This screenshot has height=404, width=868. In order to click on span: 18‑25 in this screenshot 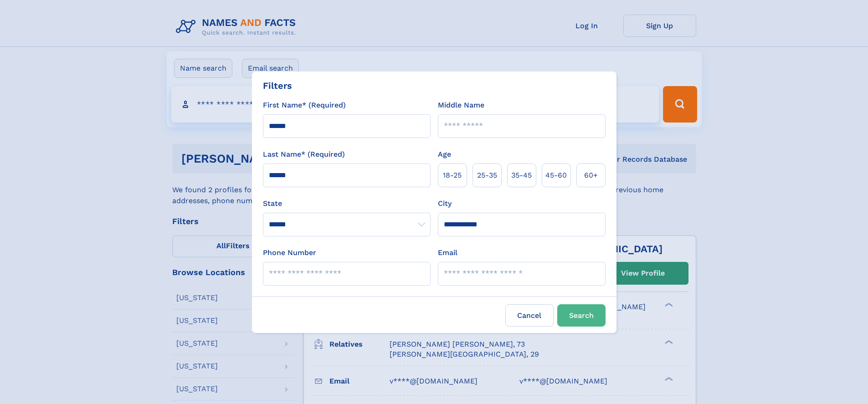, I will do `click(452, 175)`.